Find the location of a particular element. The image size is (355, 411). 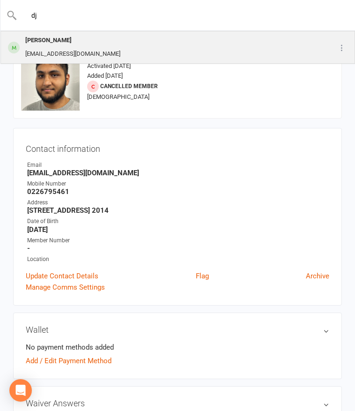

h3: Wallet is located at coordinates (178, 330).